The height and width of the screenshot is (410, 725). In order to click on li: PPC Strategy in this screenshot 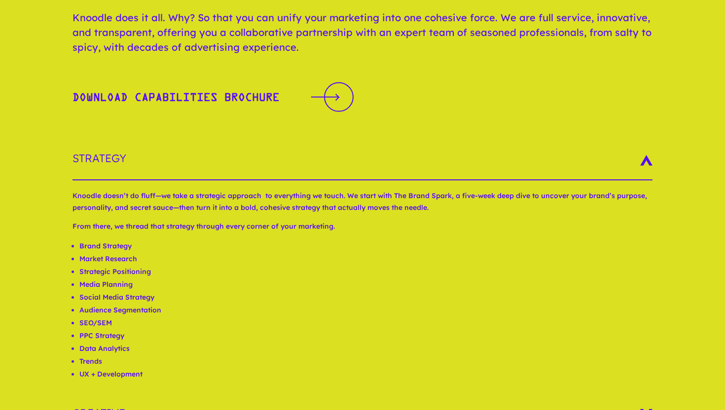, I will do `click(366, 336)`.